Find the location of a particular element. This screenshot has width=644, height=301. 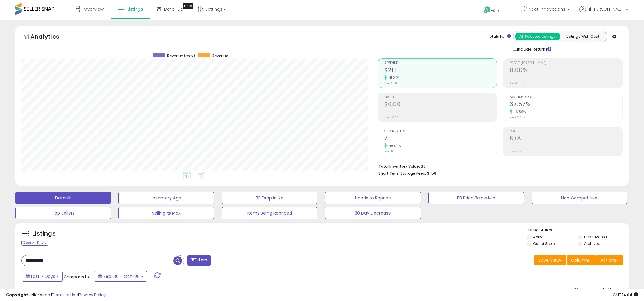

span: Avg. Buybox Share is located at coordinates (566, 97).